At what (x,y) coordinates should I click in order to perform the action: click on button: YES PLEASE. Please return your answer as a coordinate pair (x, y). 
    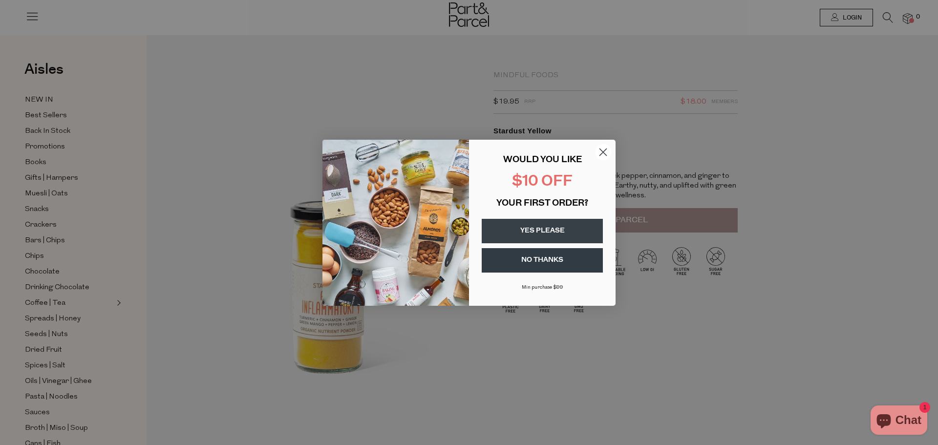
    Looking at the image, I should click on (543, 231).